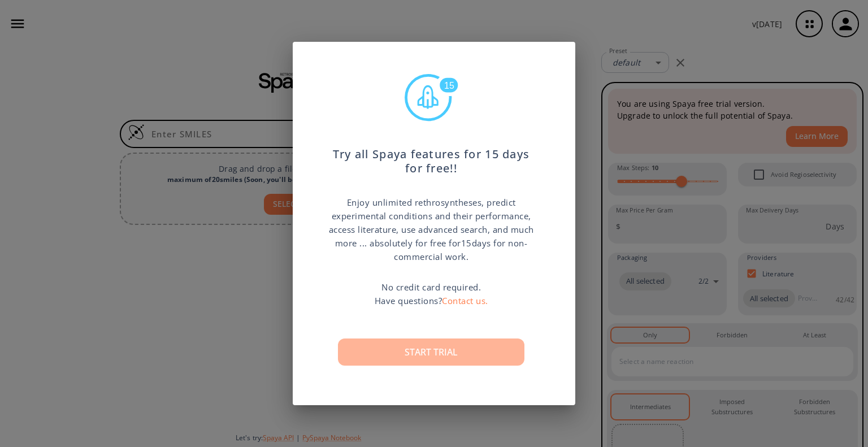 This screenshot has height=447, width=868. What do you see at coordinates (431, 156) in the screenshot?
I see `p: Try all Spaya features for 15 days for free!!` at bounding box center [431, 156].